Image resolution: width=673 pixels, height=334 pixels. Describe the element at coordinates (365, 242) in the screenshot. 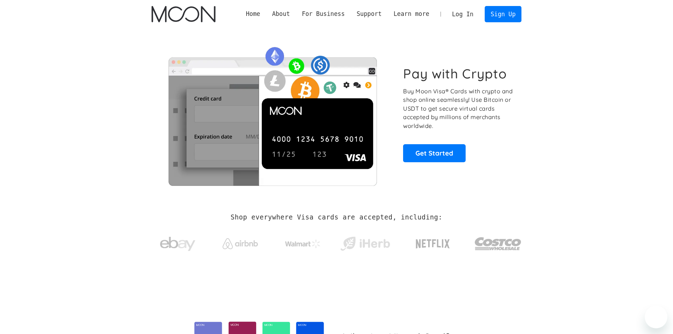

I see `a: iHerb` at that location.